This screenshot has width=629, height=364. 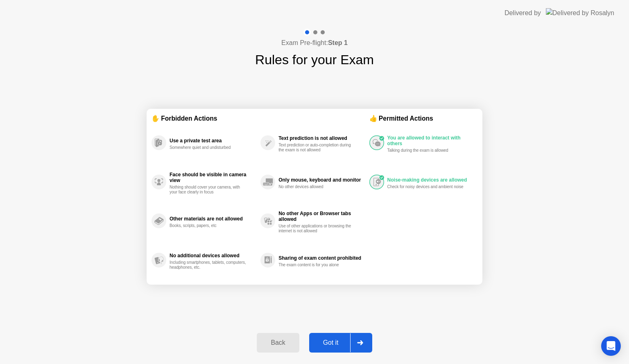 What do you see at coordinates (317, 229) in the screenshot?
I see `div: Use of other applications or browsing the internet is not allowed` at bounding box center [317, 229].